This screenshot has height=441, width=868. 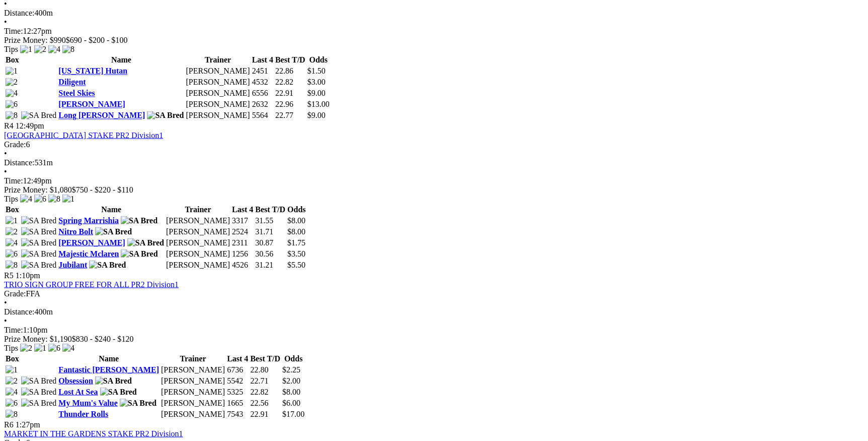 I want to click on div: Prize Money: $1,190, so click(x=434, y=339).